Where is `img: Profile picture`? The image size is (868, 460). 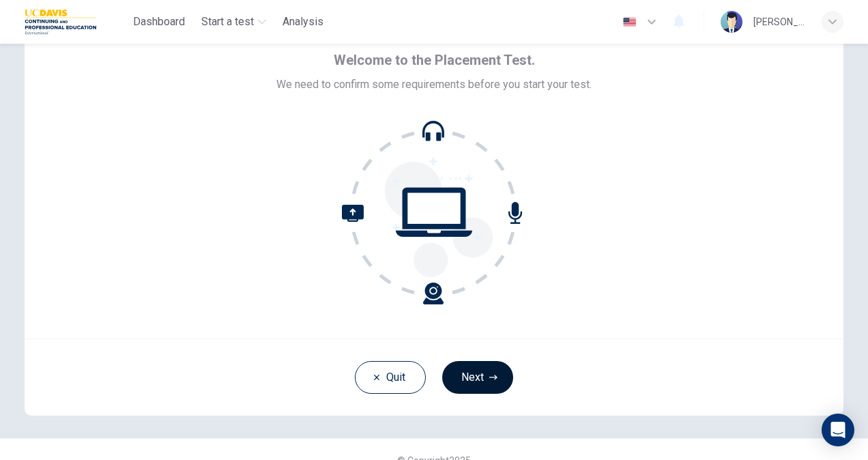
img: Profile picture is located at coordinates (732, 22).